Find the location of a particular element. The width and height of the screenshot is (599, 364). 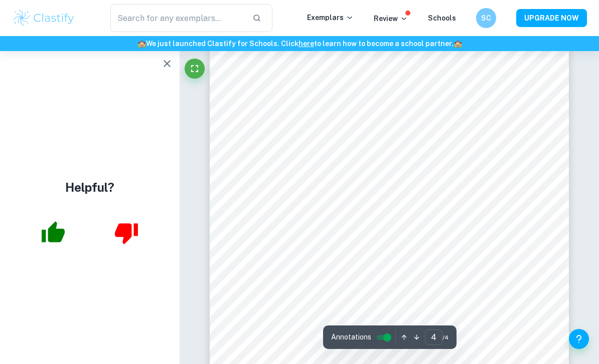

span: / 4 is located at coordinates (445, 337).